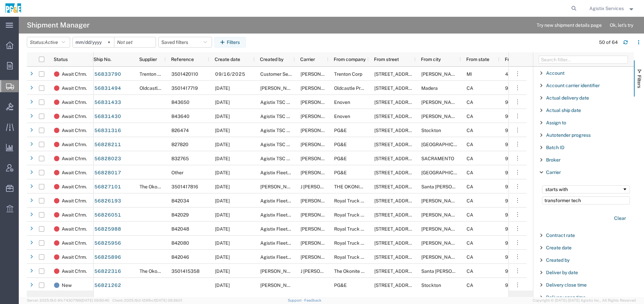 The width and height of the screenshot is (644, 304). Describe the element at coordinates (396, 116) in the screenshot. I see `span: 5125 Caterpillar Road` at that location.